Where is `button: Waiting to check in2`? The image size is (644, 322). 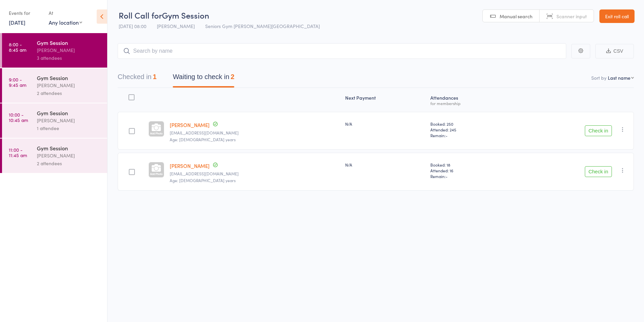 button: Waiting to check in2 is located at coordinates (204, 78).